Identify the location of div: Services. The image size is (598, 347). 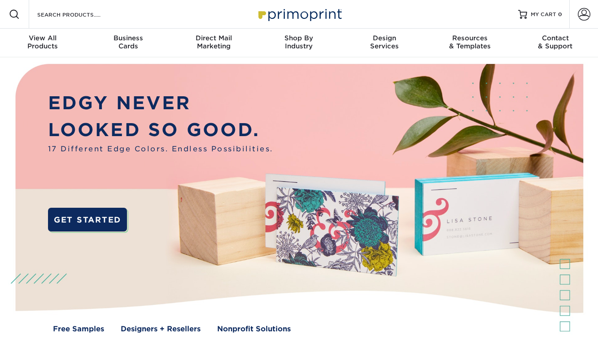
(384, 42).